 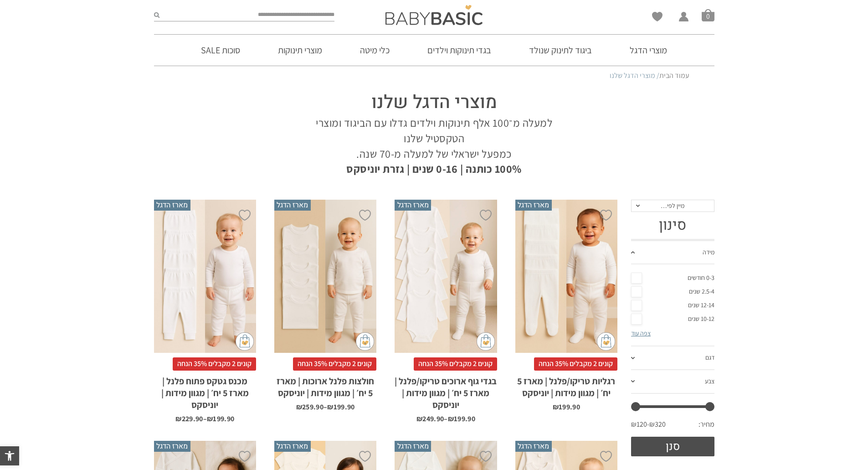 I want to click on a: Wishlist, so click(x=657, y=16).